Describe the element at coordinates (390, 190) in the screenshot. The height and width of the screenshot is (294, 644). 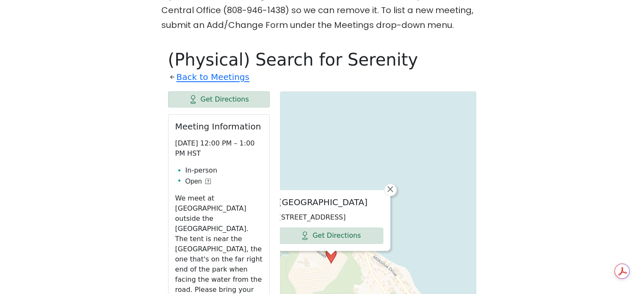
I see `a: Close popup` at that location.